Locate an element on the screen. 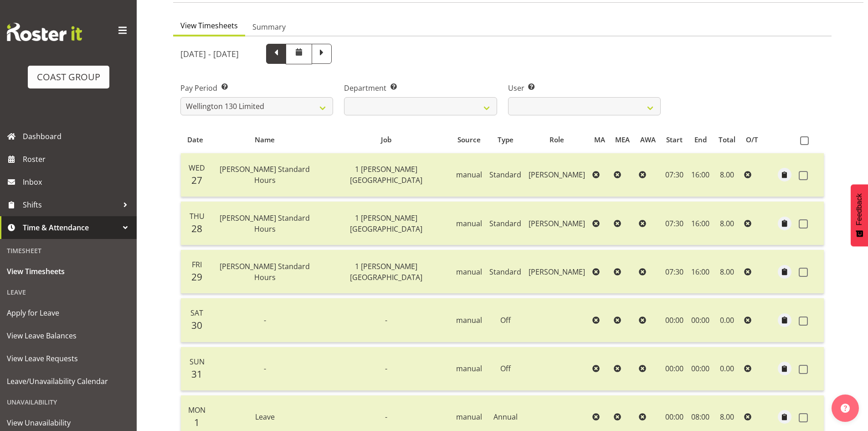 The width and height of the screenshot is (868, 431). span: Summary is located at coordinates (269, 27).